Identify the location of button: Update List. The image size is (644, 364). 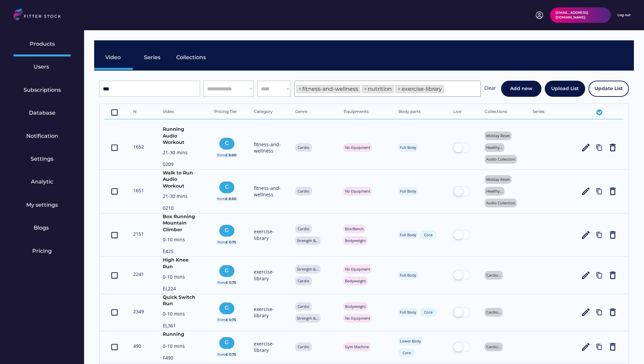
(609, 89).